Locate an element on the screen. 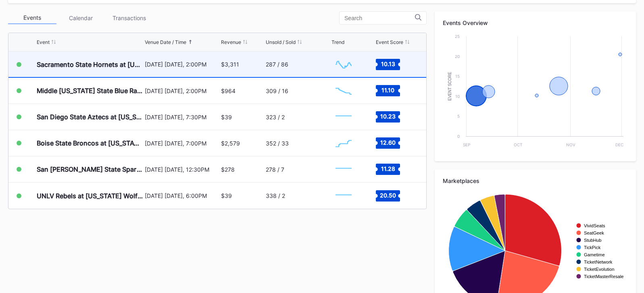 This screenshot has height=293, width=644. text: StubHub is located at coordinates (593, 240).